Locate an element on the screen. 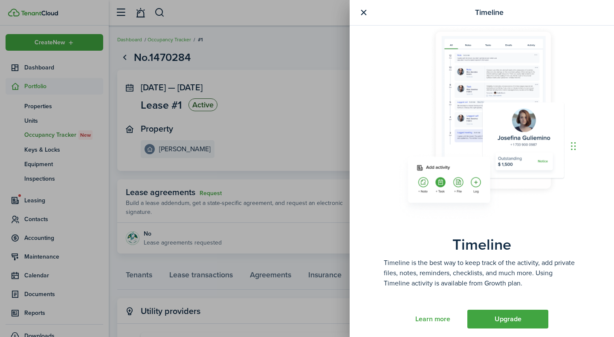  div: Chat Widget is located at coordinates (590, 145).